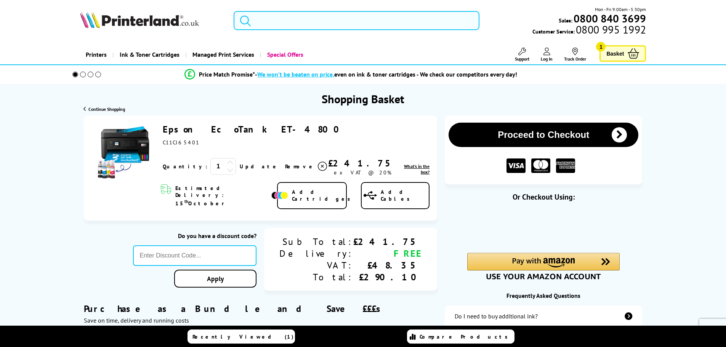 The width and height of the screenshot is (726, 347). I want to click on a: Recently Viewed (1), so click(241, 337).